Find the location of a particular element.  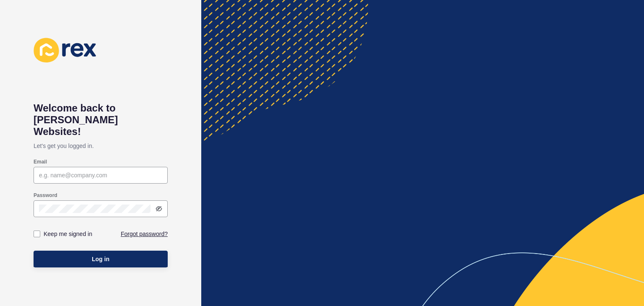

label: Email is located at coordinates (40, 162).